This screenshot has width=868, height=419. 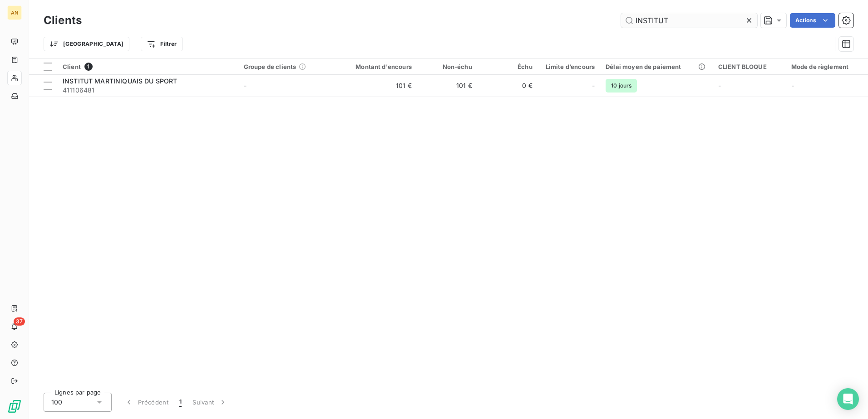 What do you see at coordinates (849, 400) in the screenshot?
I see `div: Open Intercom Messenger` at bounding box center [849, 400].